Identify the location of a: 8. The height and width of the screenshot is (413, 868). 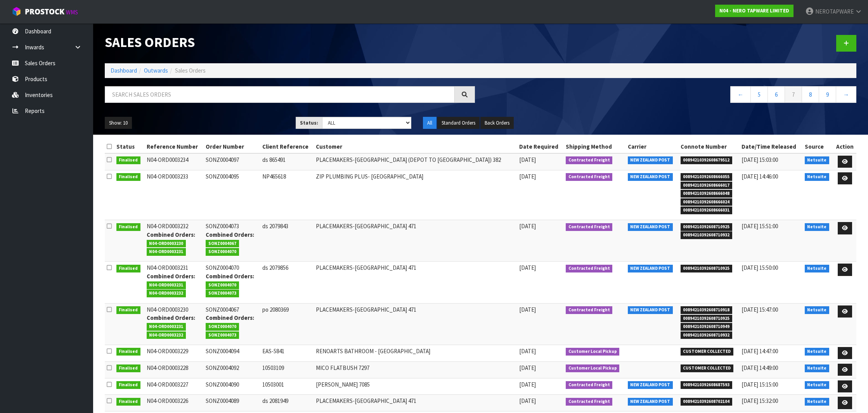
(811, 95).